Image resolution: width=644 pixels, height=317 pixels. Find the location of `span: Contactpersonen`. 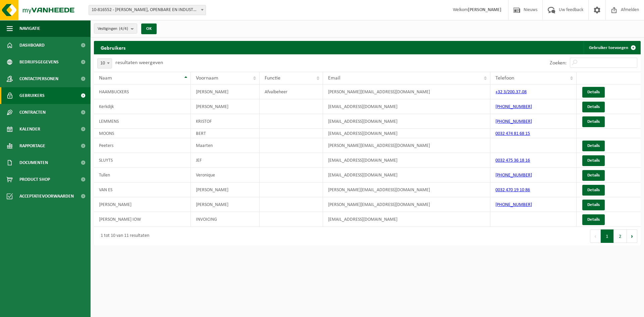

span: Contactpersonen is located at coordinates (39, 79).